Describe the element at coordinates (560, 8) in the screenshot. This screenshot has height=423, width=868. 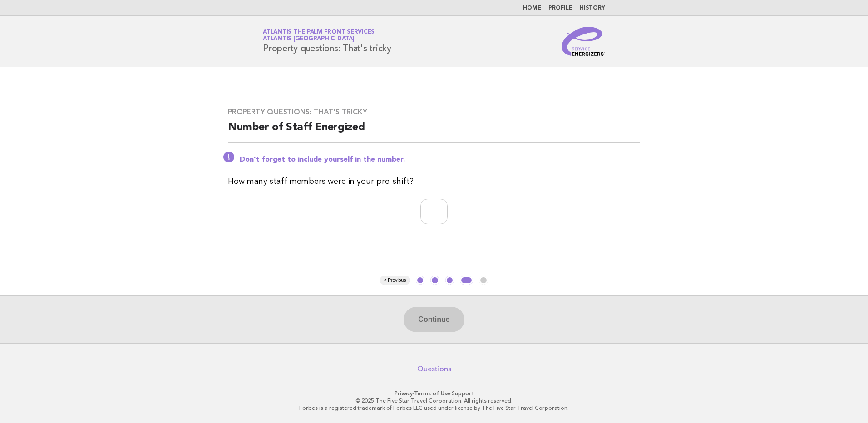
I see `a: Profile` at that location.